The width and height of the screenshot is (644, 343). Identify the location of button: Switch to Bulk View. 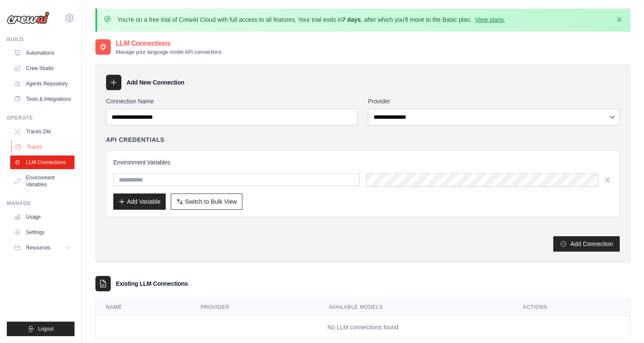
(207, 201).